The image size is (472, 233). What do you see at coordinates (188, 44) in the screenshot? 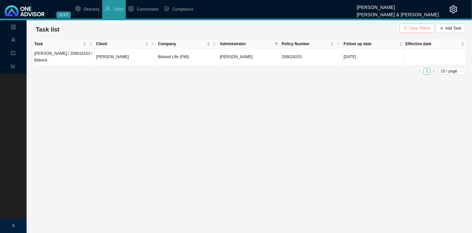
I see `th: Company` at bounding box center [188, 44].